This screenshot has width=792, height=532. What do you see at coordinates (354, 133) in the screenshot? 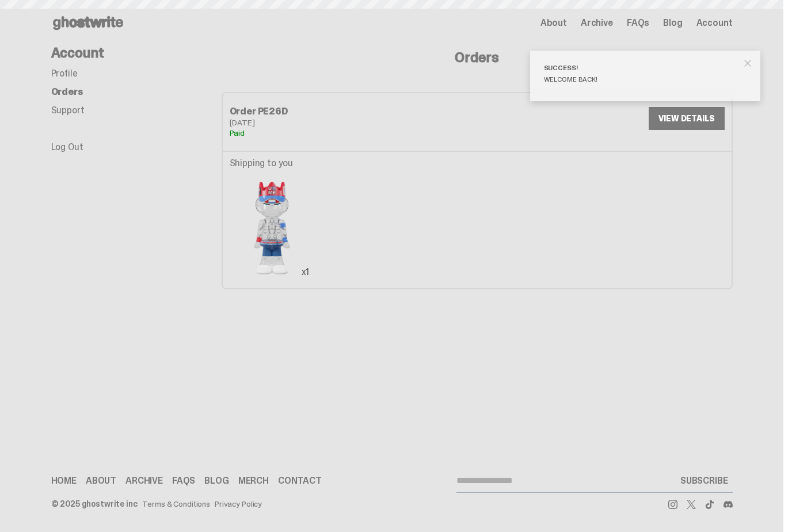
I see `div: Paid` at bounding box center [354, 133].